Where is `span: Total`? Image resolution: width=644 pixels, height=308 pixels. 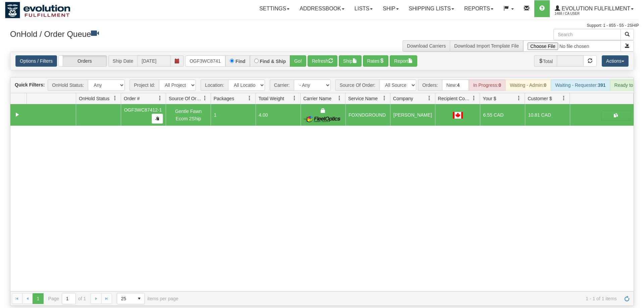
span: Total is located at coordinates (546, 61).